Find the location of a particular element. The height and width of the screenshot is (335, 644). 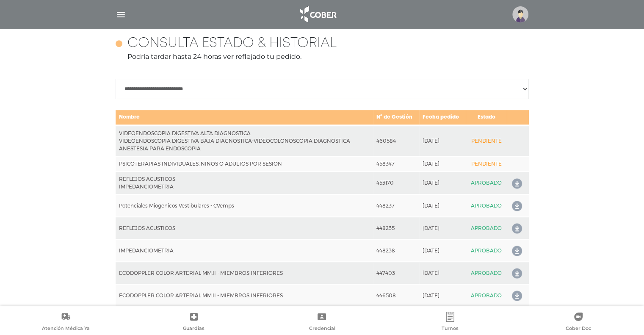

span: Atención Médica Ya is located at coordinates (66, 329).